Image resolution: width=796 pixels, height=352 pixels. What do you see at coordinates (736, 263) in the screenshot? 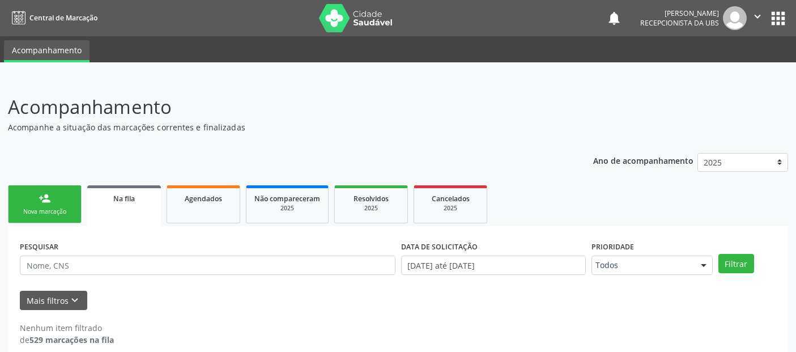
I see `button: Filtrar` at bounding box center [736, 263].